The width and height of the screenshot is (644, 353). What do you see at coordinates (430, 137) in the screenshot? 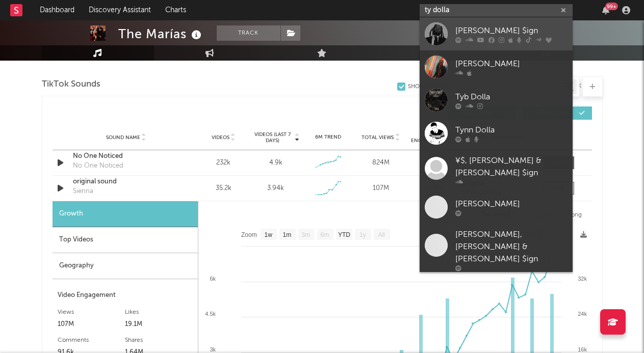
I see `span: Total Engagements` at bounding box center [430, 137].